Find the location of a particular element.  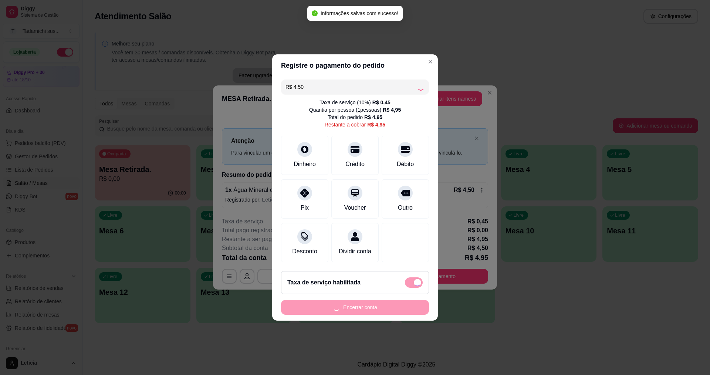

div: Quantia por pessoa ( 1 pessoas) is located at coordinates (355, 110).